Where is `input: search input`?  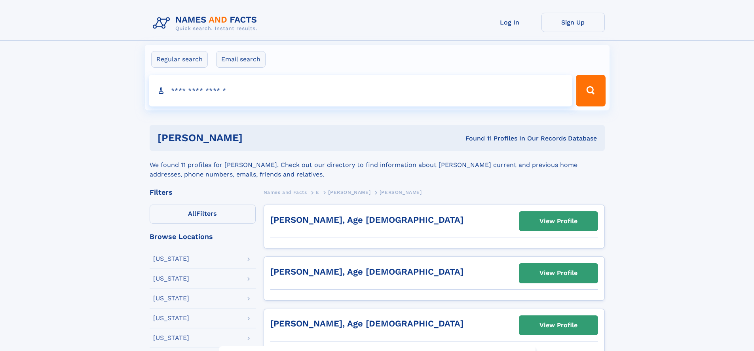
input: search input is located at coordinates (361, 91).